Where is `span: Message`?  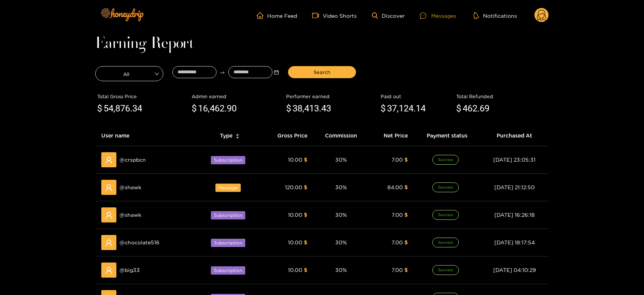
span: Message is located at coordinates (228, 188).